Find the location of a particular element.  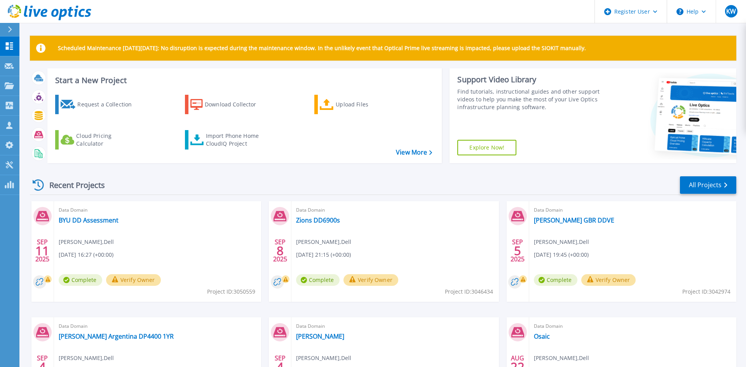

div: Import Phone Home CloudIQ Project is located at coordinates (236, 140).